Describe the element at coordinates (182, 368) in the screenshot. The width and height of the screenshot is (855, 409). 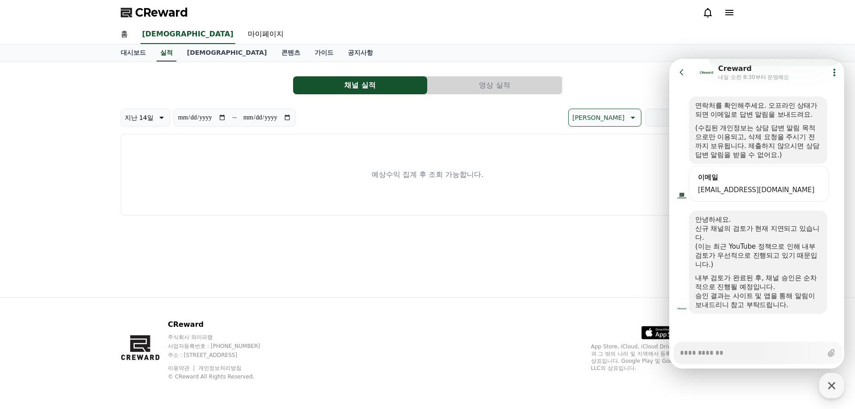
I see `a: 이용약관` at that location.